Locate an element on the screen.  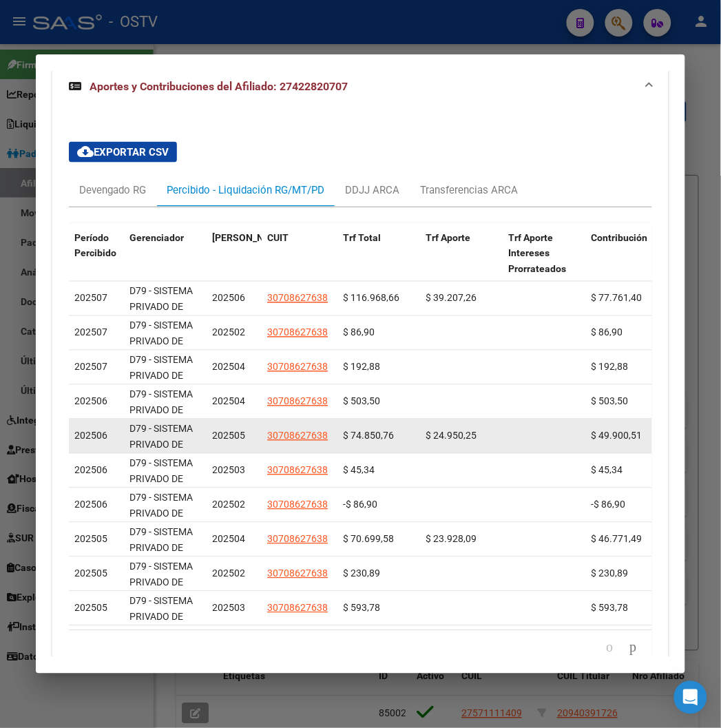
span: CUIT is located at coordinates (278, 238).